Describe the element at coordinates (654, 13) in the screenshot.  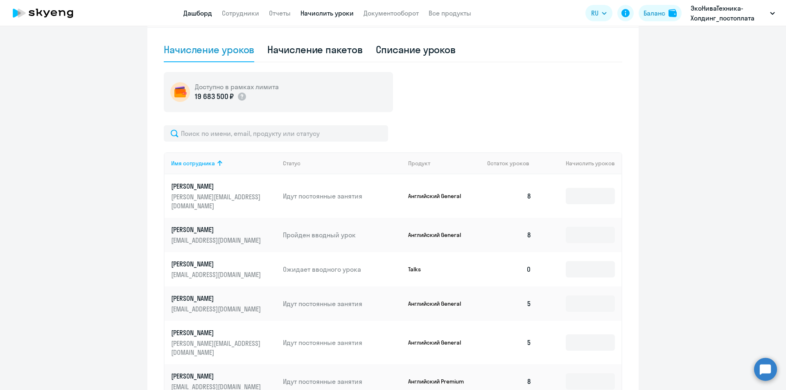
I see `div: Баланс` at that location.